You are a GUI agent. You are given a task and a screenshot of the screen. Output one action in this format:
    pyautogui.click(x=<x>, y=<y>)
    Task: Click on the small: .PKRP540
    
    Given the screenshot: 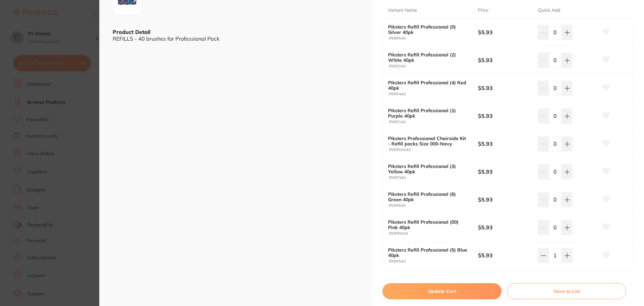 What is the action you would take?
    pyautogui.click(x=433, y=261)
    